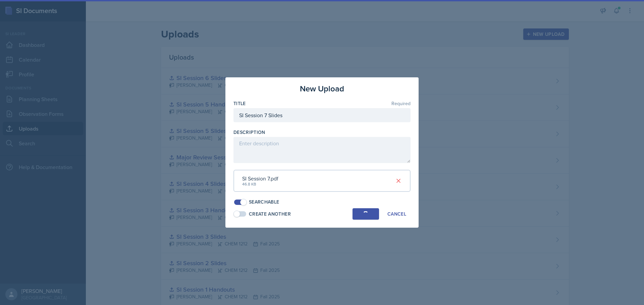 This screenshot has height=305, width=644. Describe the element at coordinates (269, 214) in the screenshot. I see `div: Create Another` at that location.